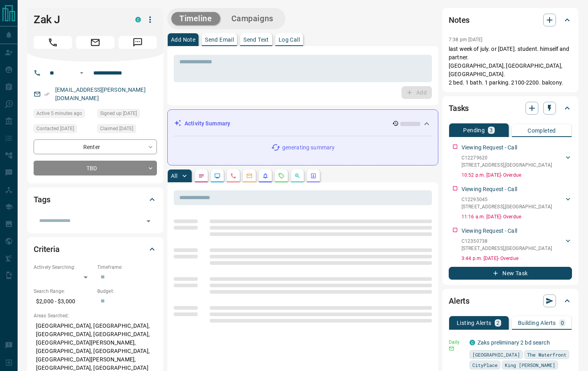  I want to click on p: Listing Alerts, so click(474, 323).